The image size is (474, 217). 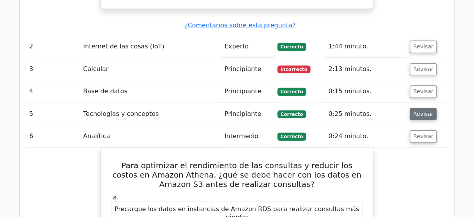 What do you see at coordinates (105, 91) in the screenshot?
I see `font: Base de datos` at bounding box center [105, 91].